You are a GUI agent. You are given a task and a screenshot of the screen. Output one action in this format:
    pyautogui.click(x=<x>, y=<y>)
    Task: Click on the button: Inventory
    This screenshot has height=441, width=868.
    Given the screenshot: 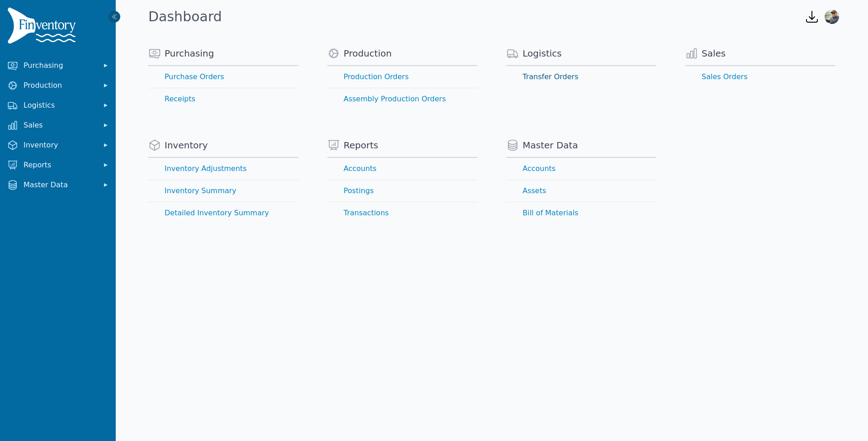 What is the action you would take?
    pyautogui.click(x=58, y=145)
    